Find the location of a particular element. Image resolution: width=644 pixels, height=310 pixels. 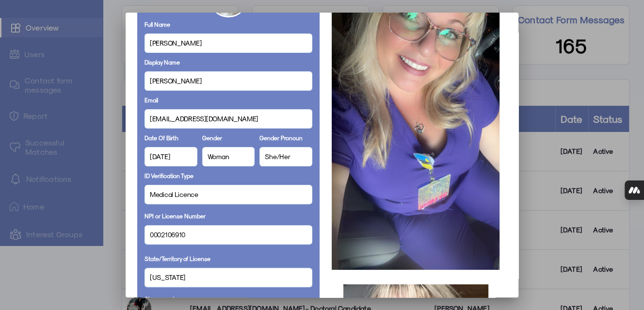

span: Woman is located at coordinates (219, 156).